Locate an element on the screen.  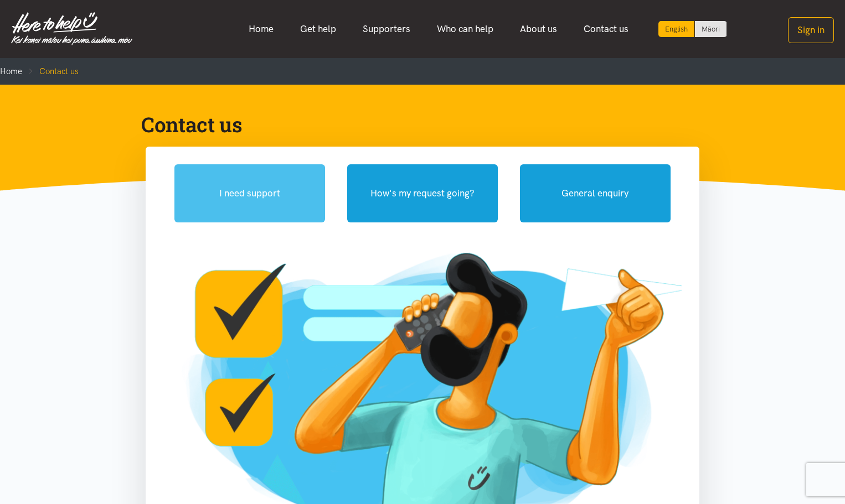
a: Contact us is located at coordinates (606, 29).